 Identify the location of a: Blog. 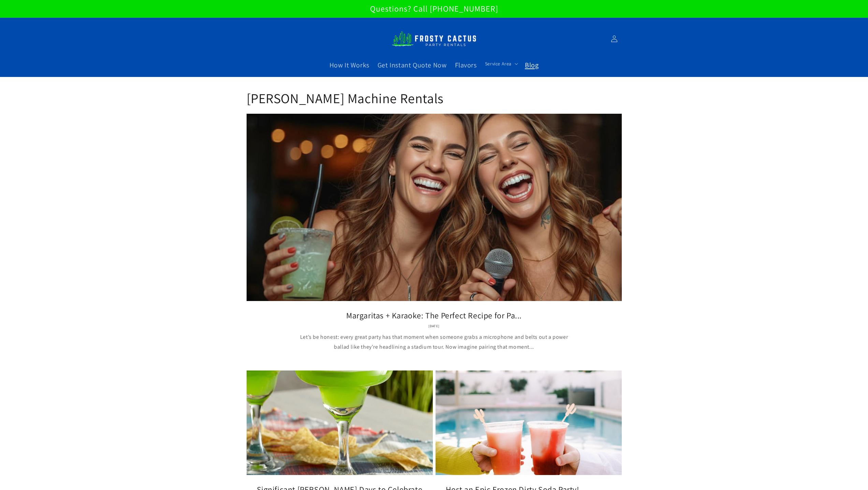
(531, 65).